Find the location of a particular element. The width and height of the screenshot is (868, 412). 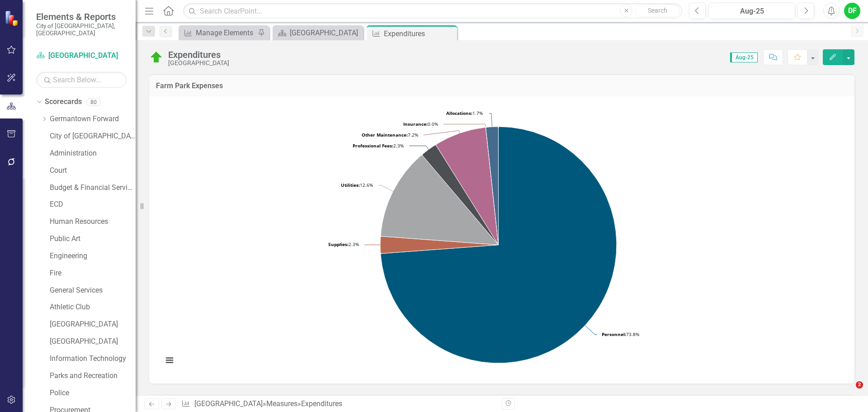

input: Search Below... is located at coordinates (81, 80).